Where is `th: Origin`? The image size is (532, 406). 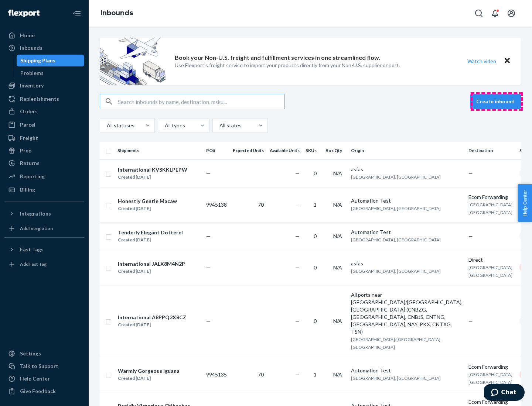 th: Origin is located at coordinates (407, 151).